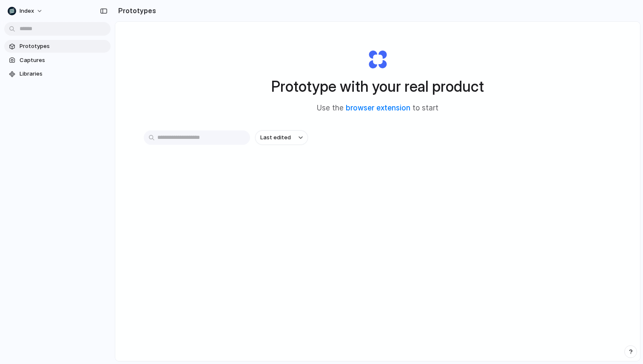  Describe the element at coordinates (25, 11) in the screenshot. I see `button: Index` at that location.